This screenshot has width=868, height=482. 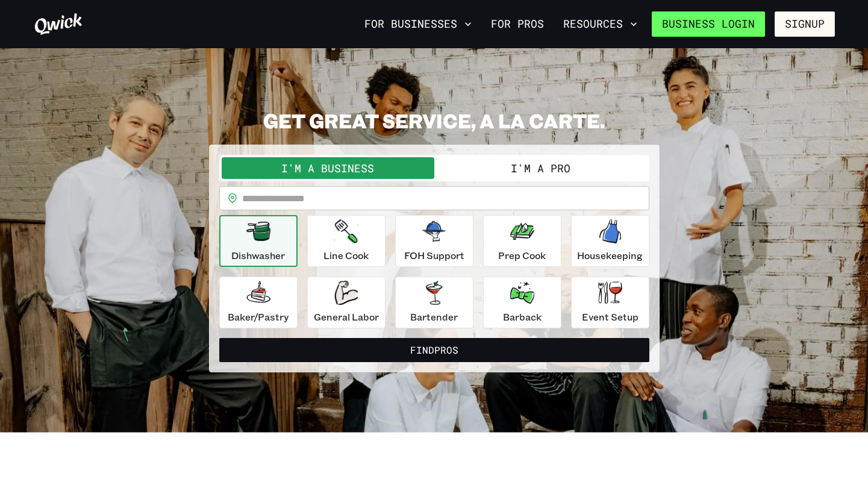 I want to click on p: FOH Support, so click(x=435, y=255).